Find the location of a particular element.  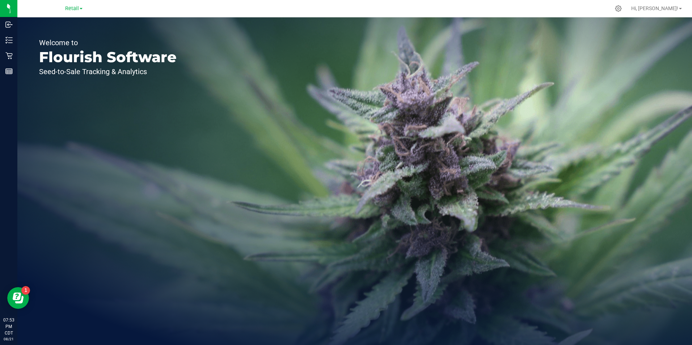

inline-svg: Inventory is located at coordinates (9, 40).